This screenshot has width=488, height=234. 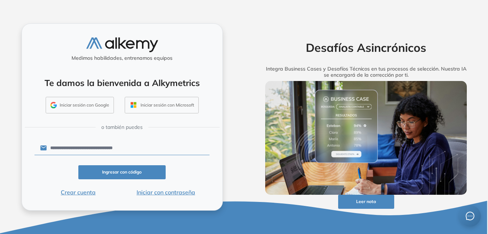 What do you see at coordinates (166, 192) in the screenshot?
I see `button: Iniciar con contraseña` at bounding box center [166, 192].